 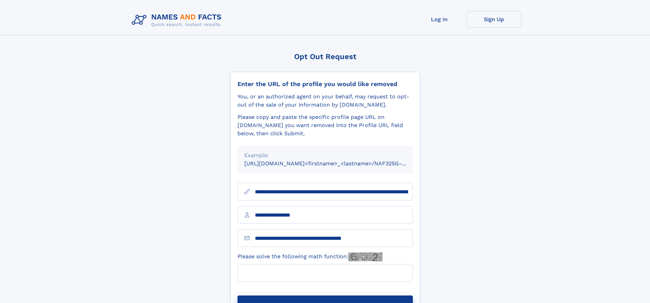 I want to click on div: Opt Out Request, so click(x=325, y=56).